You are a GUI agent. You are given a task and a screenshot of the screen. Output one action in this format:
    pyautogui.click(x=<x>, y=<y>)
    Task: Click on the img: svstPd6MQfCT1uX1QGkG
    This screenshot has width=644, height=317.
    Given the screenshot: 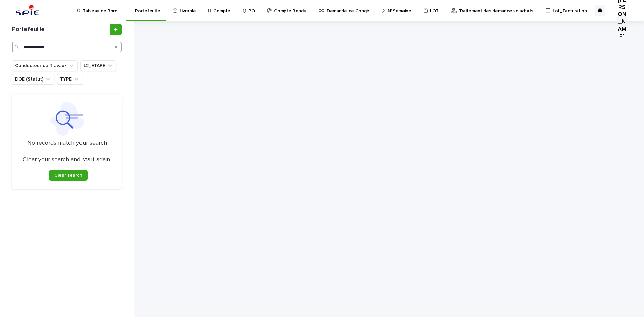 What is the action you would take?
    pyautogui.click(x=27, y=11)
    